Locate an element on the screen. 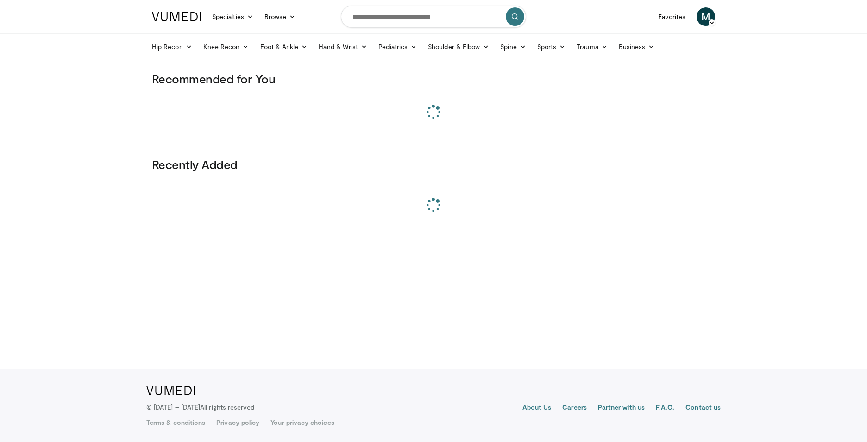 The image size is (867, 442). span: All rights reserved is located at coordinates (227, 407).